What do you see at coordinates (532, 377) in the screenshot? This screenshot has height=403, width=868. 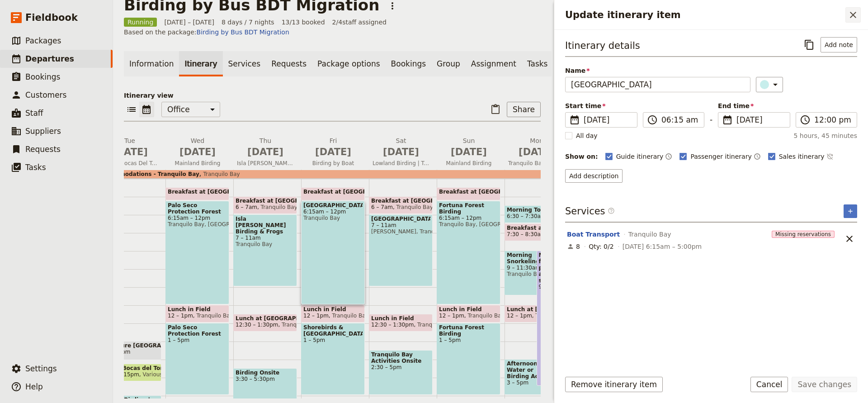 I see `div: Afternoon Water or Birding Activity3 – 5pm` at bounding box center [532, 377].